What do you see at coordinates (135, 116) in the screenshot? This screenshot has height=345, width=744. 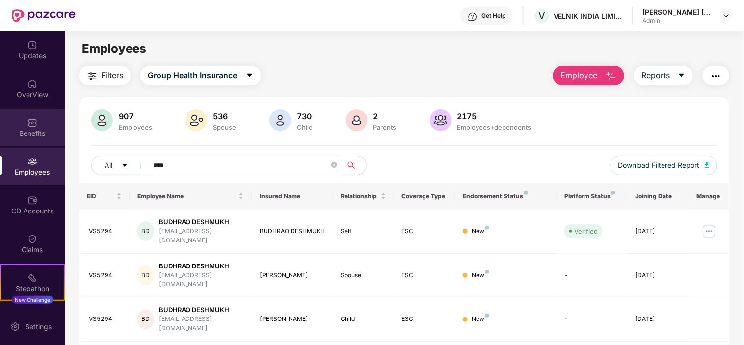 I see `div: 907` at bounding box center [135, 116].